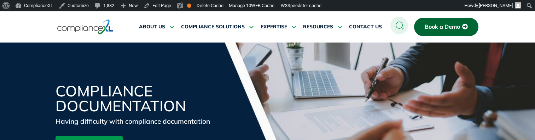 This screenshot has height=140, width=535. Describe the element at coordinates (152, 27) in the screenshot. I see `span: ABOUT US` at that location.